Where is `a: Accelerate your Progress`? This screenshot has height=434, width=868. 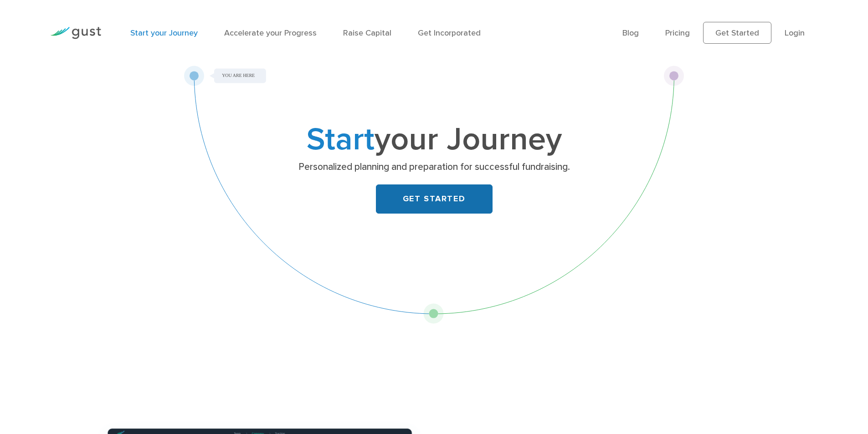
a: Accelerate your Progress is located at coordinates (270, 32).